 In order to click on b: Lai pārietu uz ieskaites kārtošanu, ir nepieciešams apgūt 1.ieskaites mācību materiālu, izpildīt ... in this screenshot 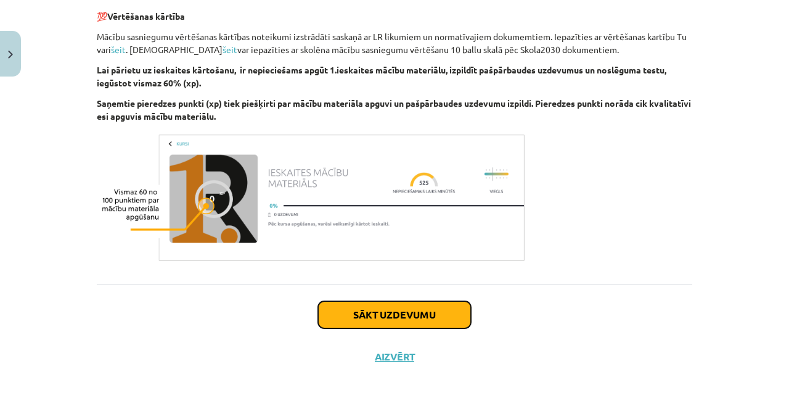, I will do `click(382, 76)`.